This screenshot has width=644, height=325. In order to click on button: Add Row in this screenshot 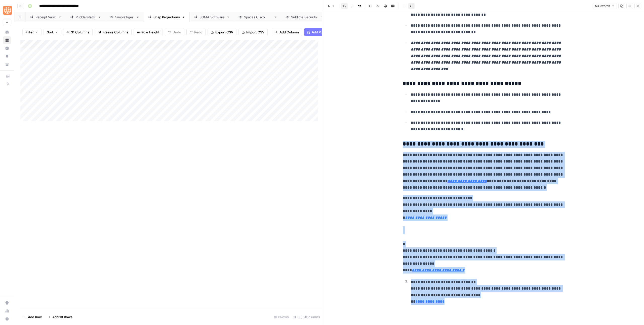, I will do `click(32, 317)`.